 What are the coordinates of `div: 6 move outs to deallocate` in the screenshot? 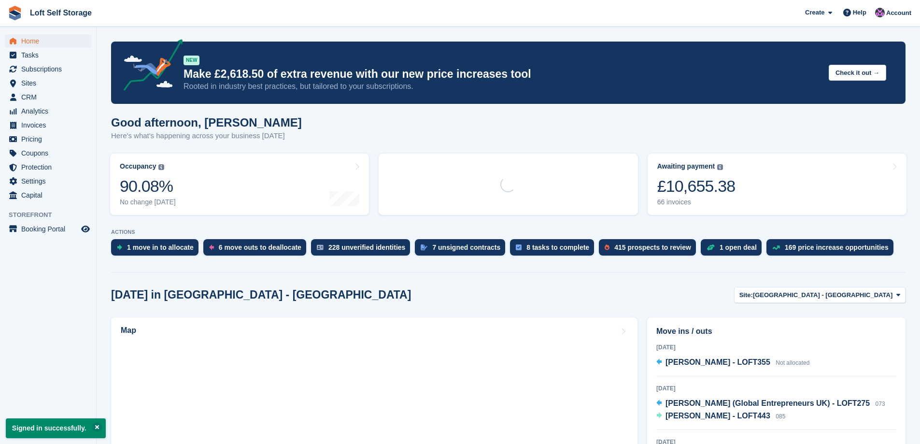 It's located at (260, 247).